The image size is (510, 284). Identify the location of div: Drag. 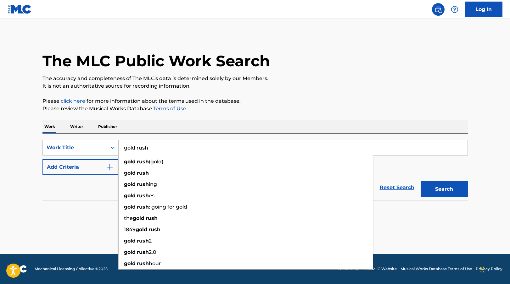
(482, 270).